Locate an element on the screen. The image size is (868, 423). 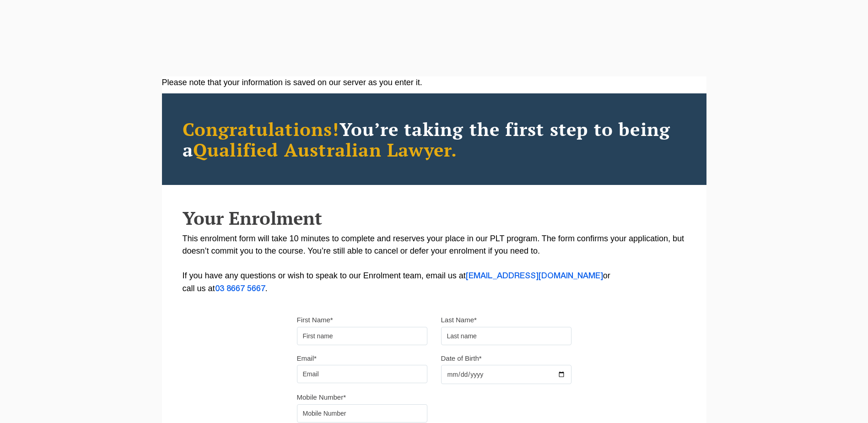
label: Last Name* is located at coordinates (459, 320).